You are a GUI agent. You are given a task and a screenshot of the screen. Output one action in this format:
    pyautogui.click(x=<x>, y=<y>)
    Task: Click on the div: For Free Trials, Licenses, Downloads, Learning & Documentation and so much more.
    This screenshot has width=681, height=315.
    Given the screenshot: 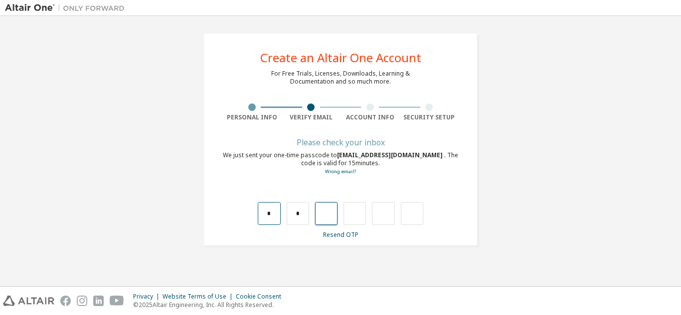 What is the action you would take?
    pyautogui.click(x=340, y=78)
    